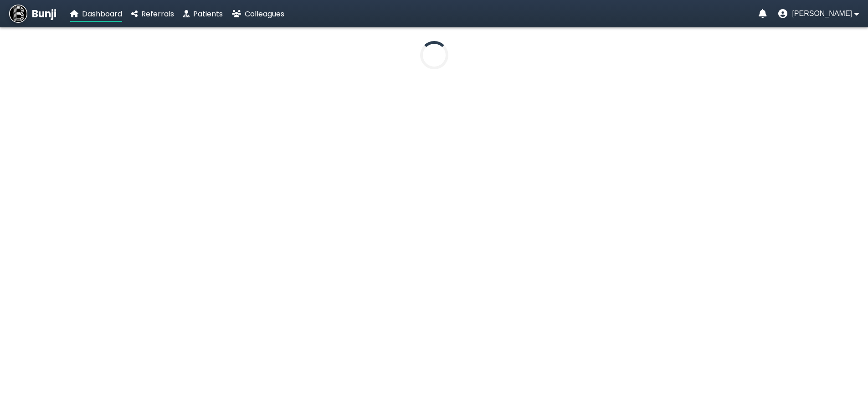  Describe the element at coordinates (763, 14) in the screenshot. I see `a: Notifications` at that location.